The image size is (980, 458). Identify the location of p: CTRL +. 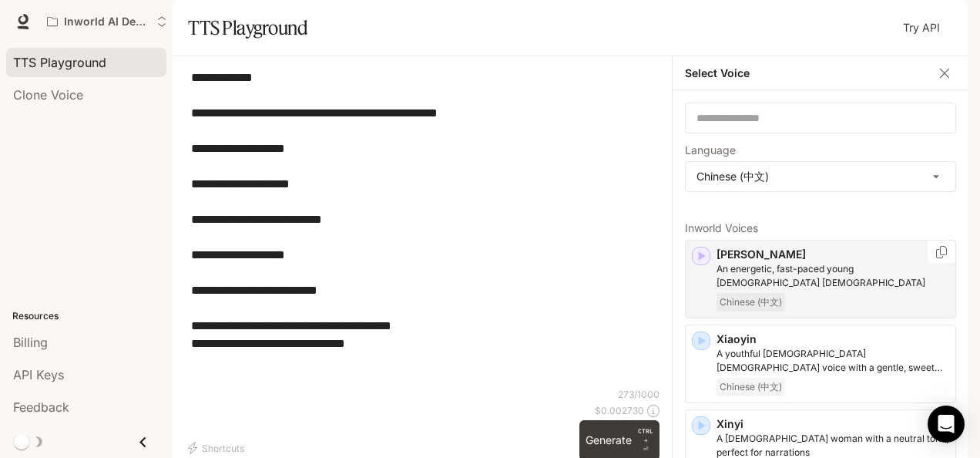
(645, 436).